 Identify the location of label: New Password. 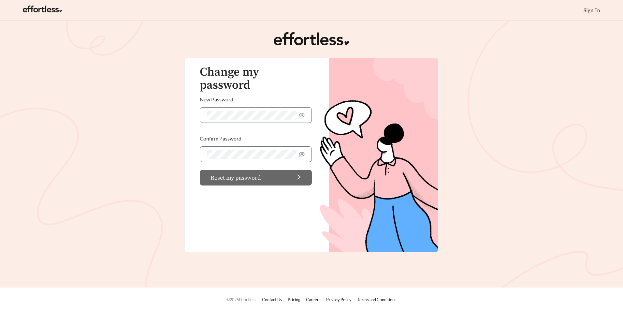
(216, 99).